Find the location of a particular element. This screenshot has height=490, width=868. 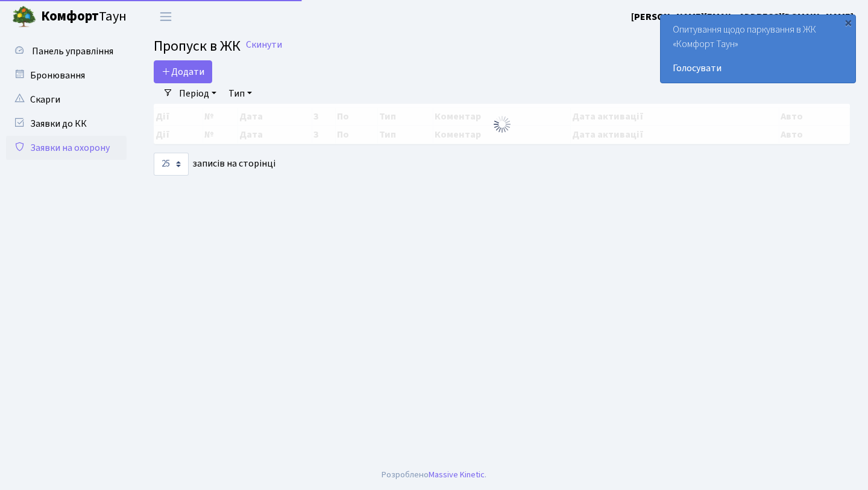

a: Скарги is located at coordinates (66, 99).